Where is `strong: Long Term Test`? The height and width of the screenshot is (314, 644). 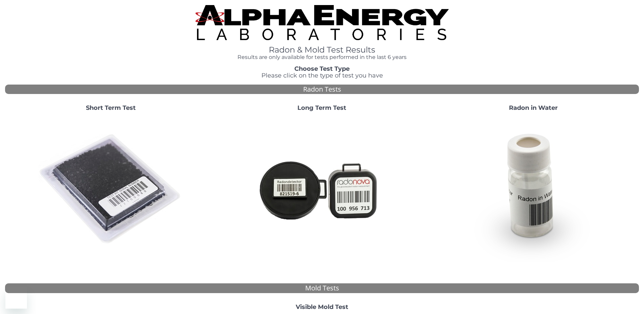 strong: Long Term Test is located at coordinates (322, 108).